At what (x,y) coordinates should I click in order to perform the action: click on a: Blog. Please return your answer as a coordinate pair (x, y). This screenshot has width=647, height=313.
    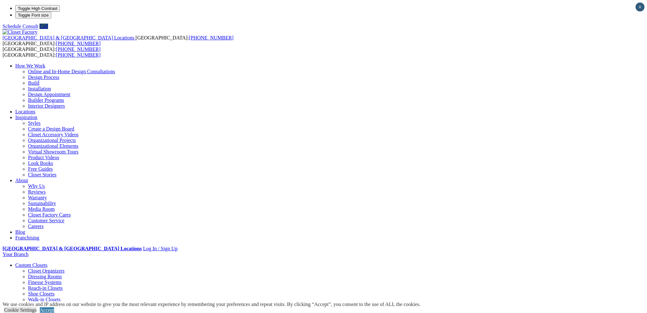
    Looking at the image, I should click on (20, 232).